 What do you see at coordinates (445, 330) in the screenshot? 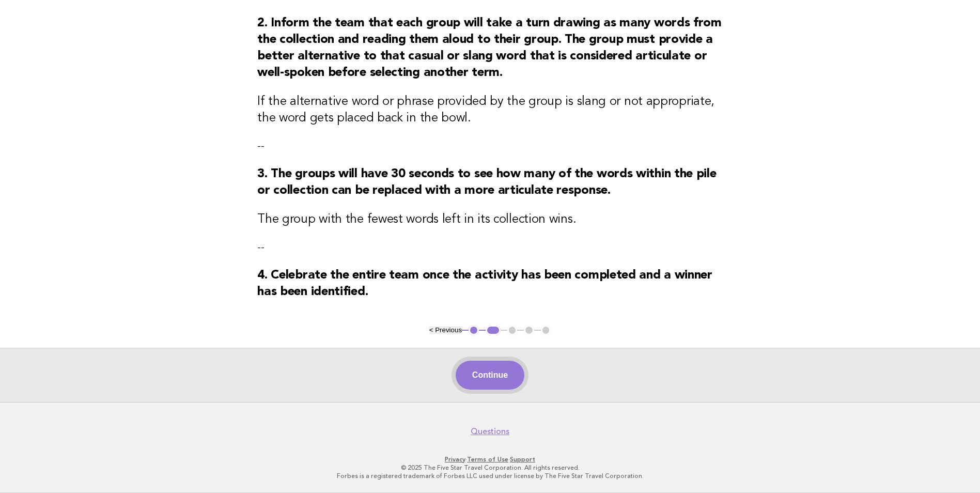
I see `button: < Previous` at bounding box center [445, 330].